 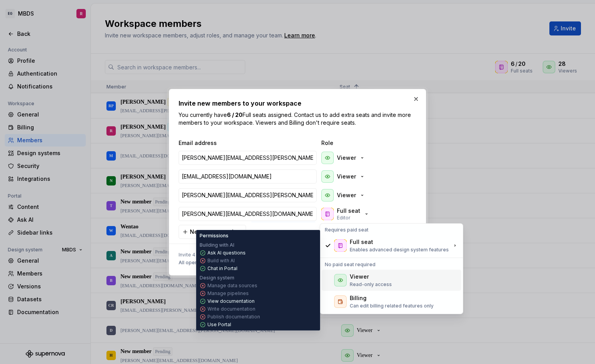 What do you see at coordinates (221, 260) in the screenshot?
I see `p: Build with AI` at bounding box center [221, 260].